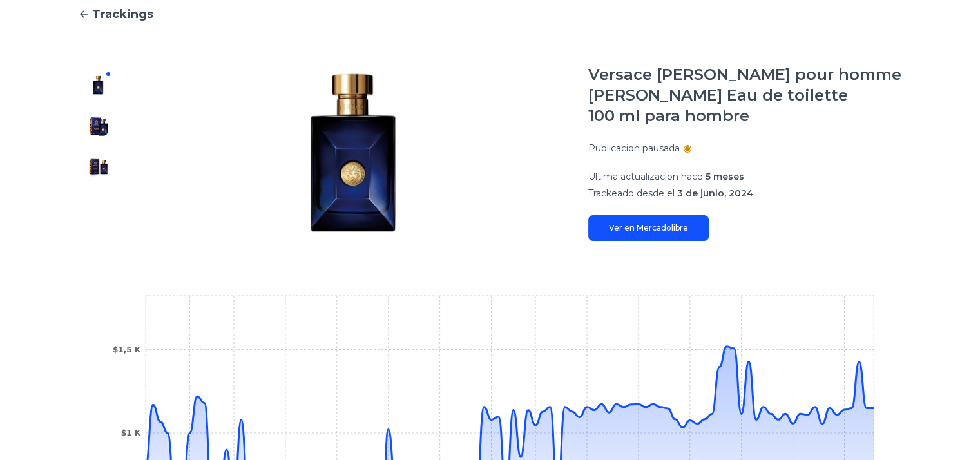 This screenshot has height=460, width=980. I want to click on span: Ultima actualizacion hace, so click(646, 176).